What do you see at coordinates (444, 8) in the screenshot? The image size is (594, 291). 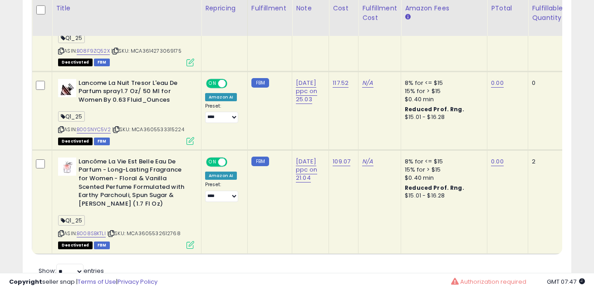 I see `div: Amazon Fees` at bounding box center [444, 8].